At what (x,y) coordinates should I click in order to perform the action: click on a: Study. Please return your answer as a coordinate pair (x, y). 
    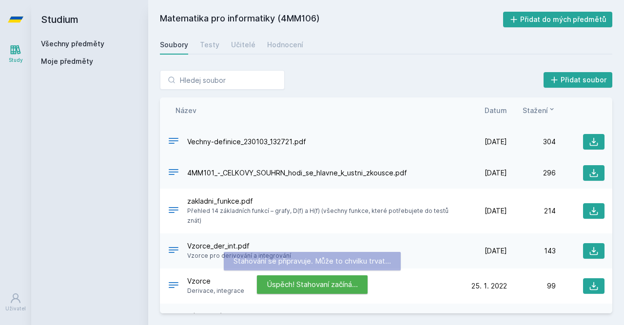
    Looking at the image, I should click on (16, 54).